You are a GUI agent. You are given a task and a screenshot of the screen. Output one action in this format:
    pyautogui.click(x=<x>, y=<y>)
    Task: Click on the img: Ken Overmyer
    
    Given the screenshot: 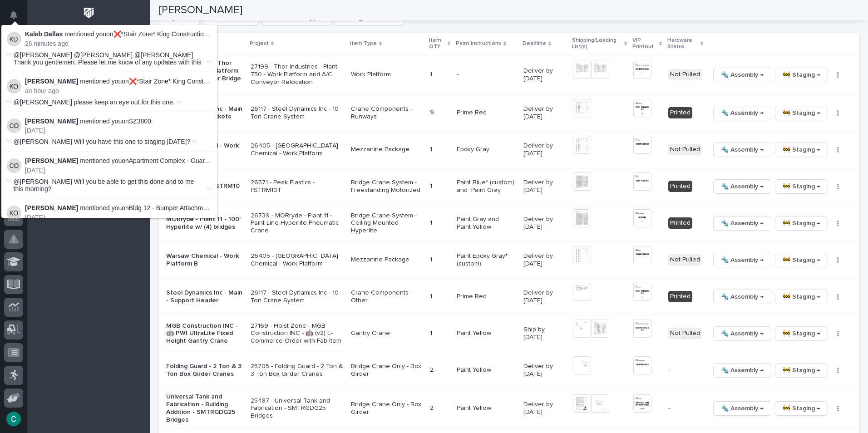 What is the action you would take?
    pyautogui.click(x=14, y=213)
    